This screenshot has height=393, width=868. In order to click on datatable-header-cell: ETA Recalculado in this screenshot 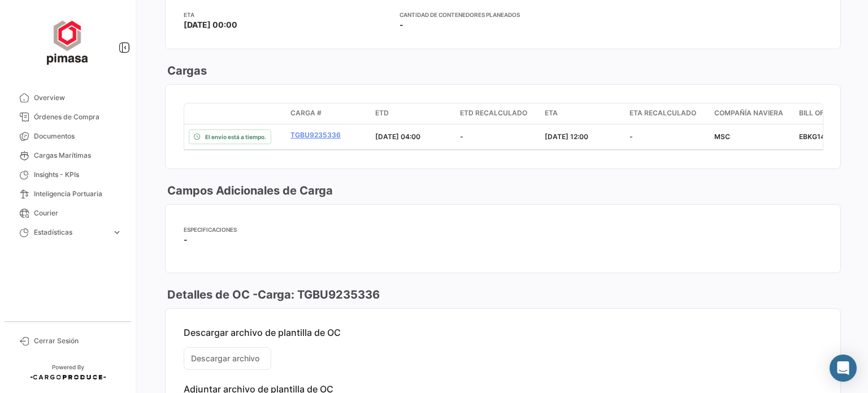, I will do `click(667, 114)`.